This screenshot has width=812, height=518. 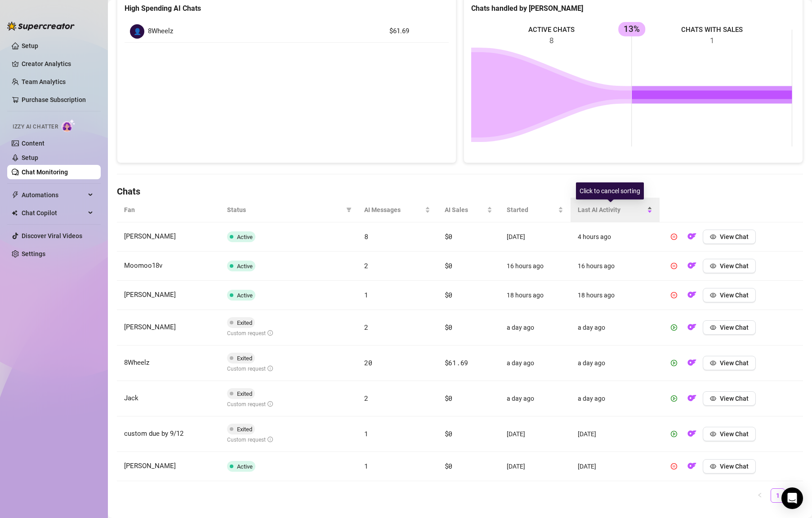 I want to click on article: $61.69, so click(x=416, y=31).